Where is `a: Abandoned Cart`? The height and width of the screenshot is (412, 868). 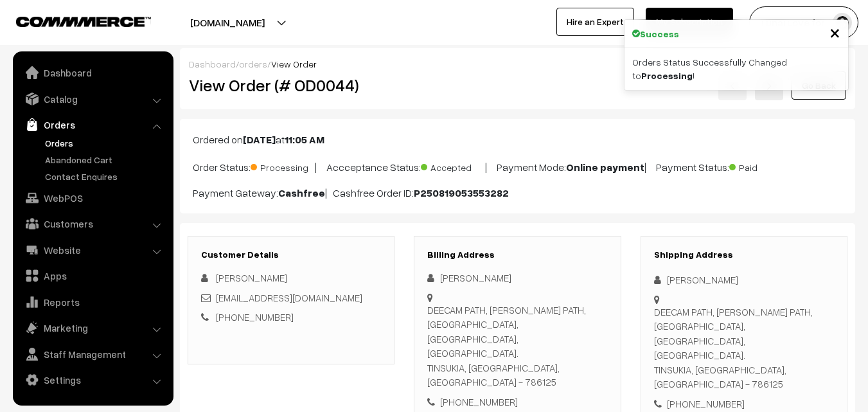
a: Abandoned Cart is located at coordinates (106, 159).